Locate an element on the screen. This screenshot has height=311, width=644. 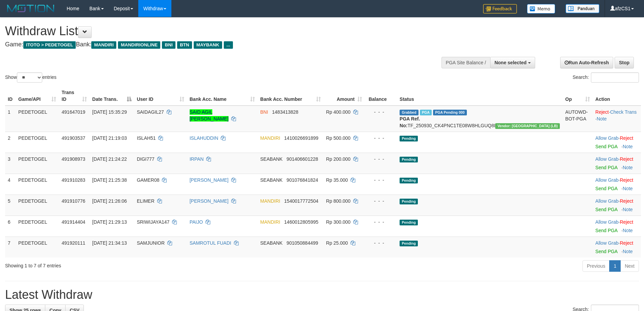
span: 491908973 is located at coordinates (73, 159).